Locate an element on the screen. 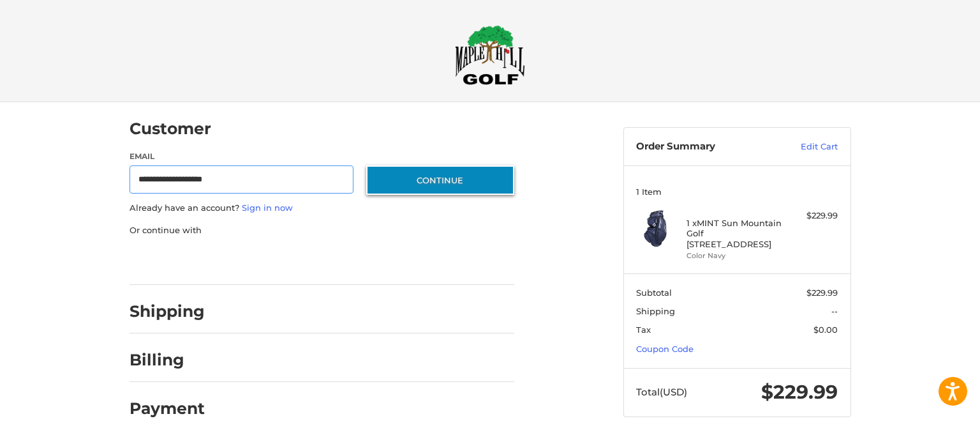 The height and width of the screenshot is (444, 980). span: Subtotal is located at coordinates (654, 292).